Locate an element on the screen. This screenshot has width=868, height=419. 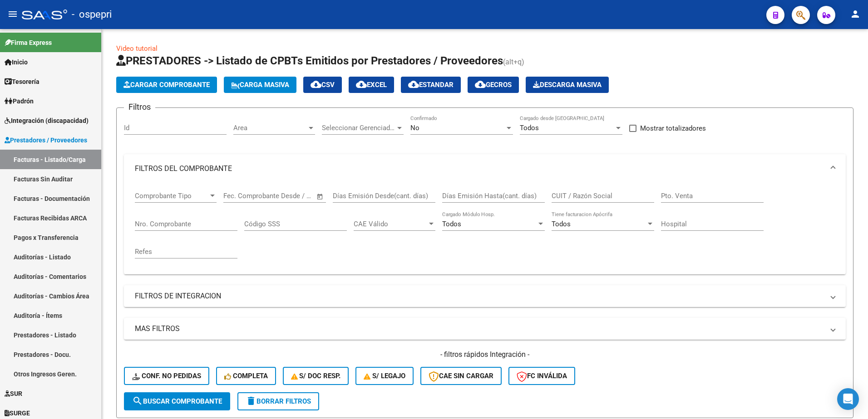
span: S/ legajo is located at coordinates (385, 376).